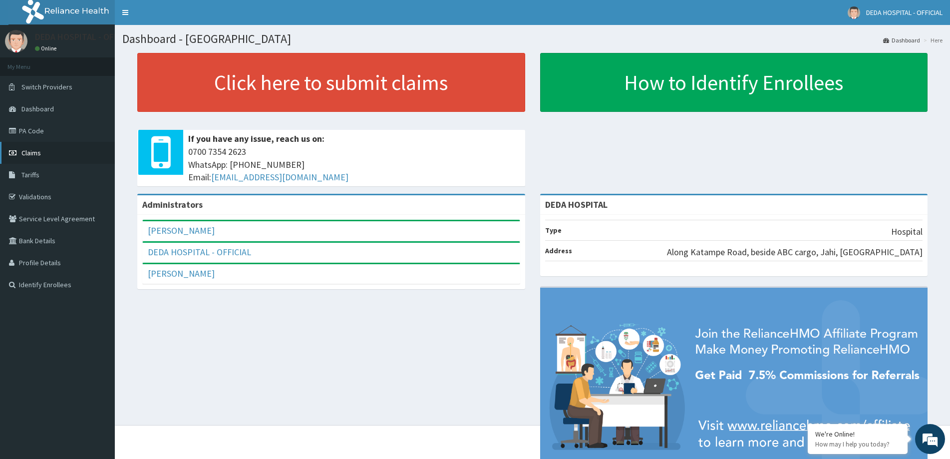 Image resolution: width=950 pixels, height=459 pixels. Describe the element at coordinates (734, 82) in the screenshot. I see `a: How to Identify Enrollees` at that location.